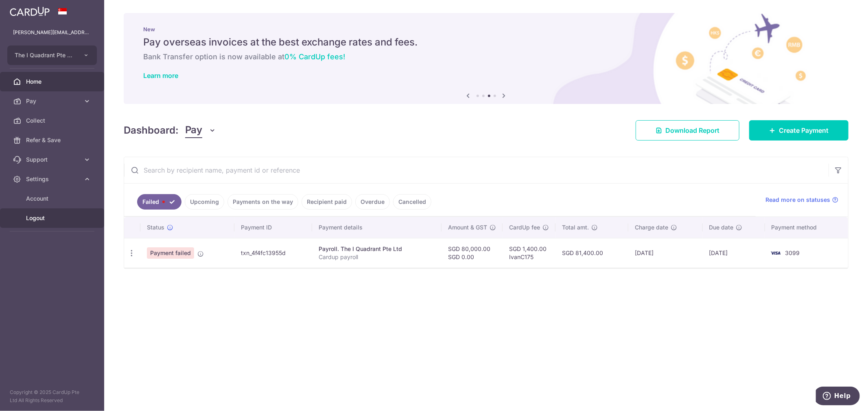 This screenshot has width=868, height=411. Describe the element at coordinates (30, 11) in the screenshot. I see `img: CardUp` at that location.